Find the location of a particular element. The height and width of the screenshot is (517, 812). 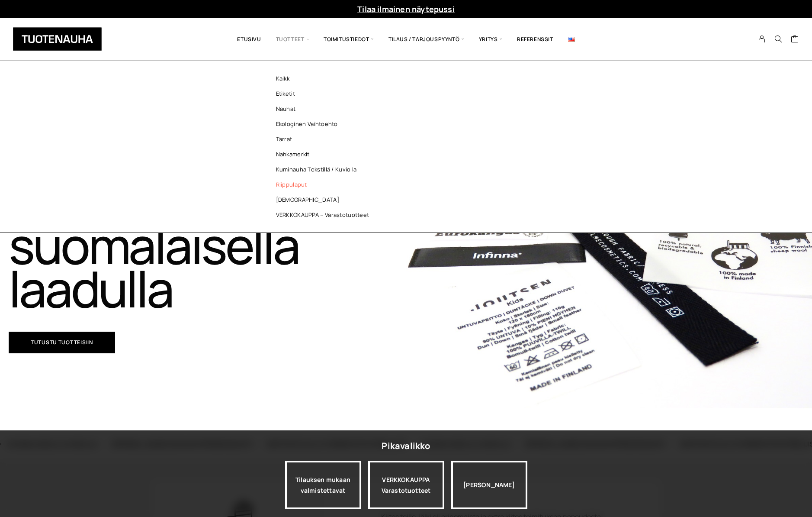

a: Tilauksen mukaan valmistettavat is located at coordinates (323, 485).